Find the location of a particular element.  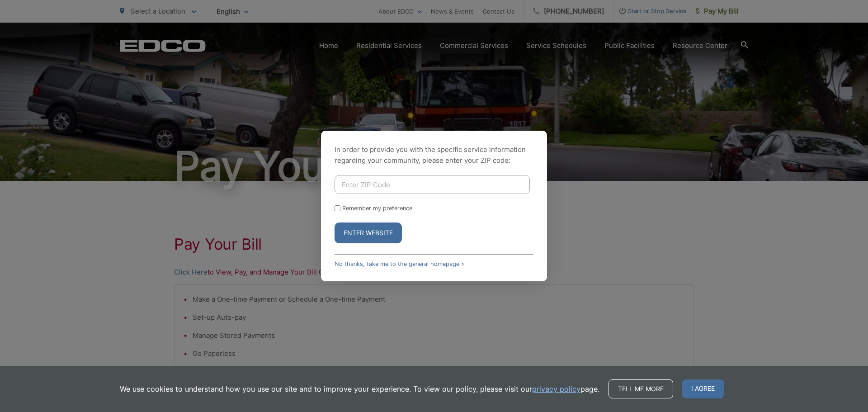

input: Enter ZIP Code is located at coordinates (432, 184).